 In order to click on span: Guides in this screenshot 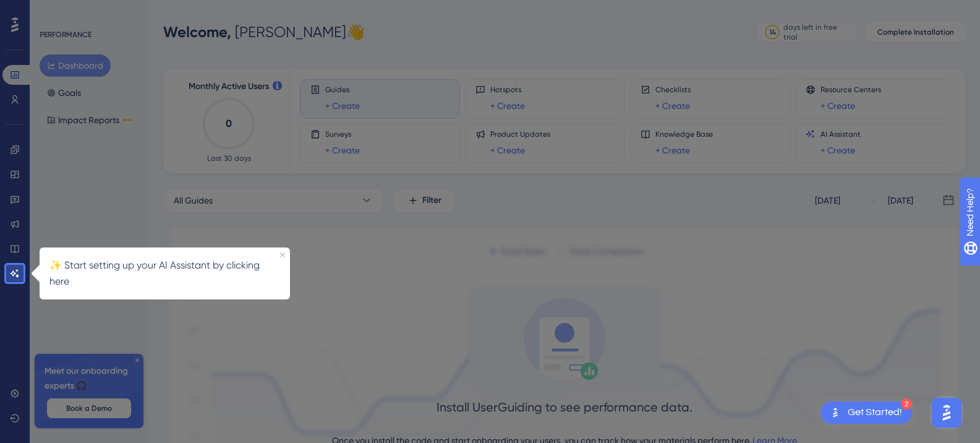, I will do `click(343, 90)`.